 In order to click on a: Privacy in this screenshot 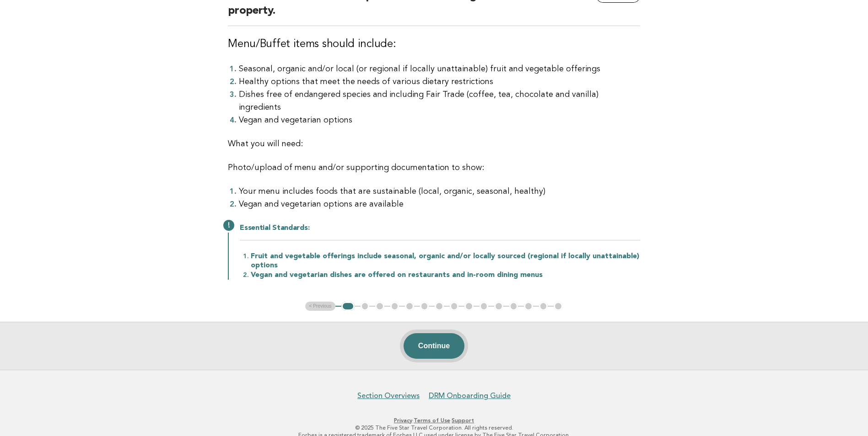, I will do `click(403, 421)`.